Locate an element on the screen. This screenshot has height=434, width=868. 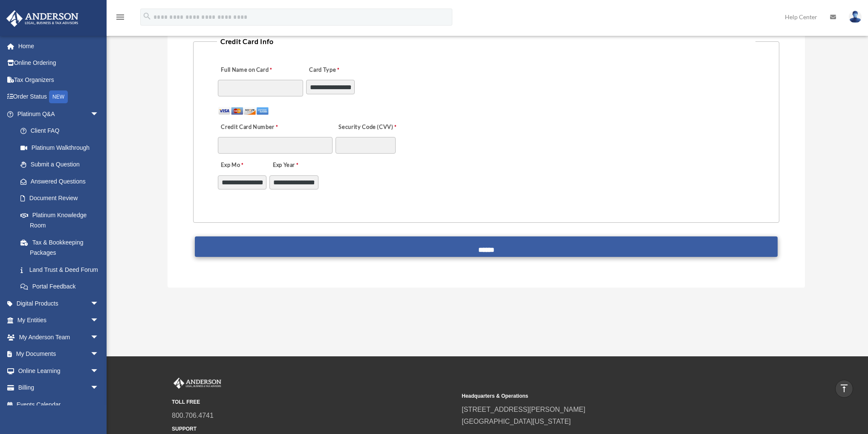
div: NEW is located at coordinates (59, 97).